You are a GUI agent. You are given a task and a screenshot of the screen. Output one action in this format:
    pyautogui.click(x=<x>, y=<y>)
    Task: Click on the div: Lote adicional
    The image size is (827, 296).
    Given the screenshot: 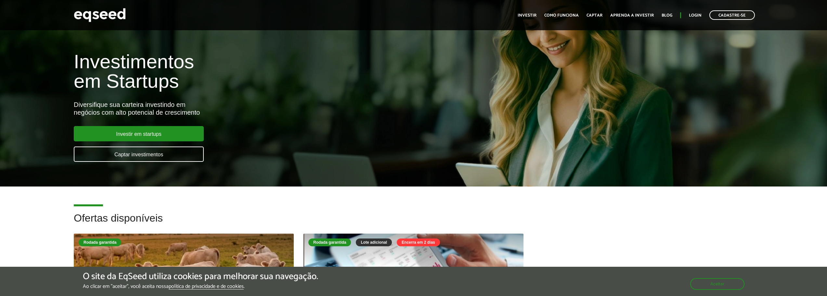 What is the action you would take?
    pyautogui.click(x=374, y=242)
    